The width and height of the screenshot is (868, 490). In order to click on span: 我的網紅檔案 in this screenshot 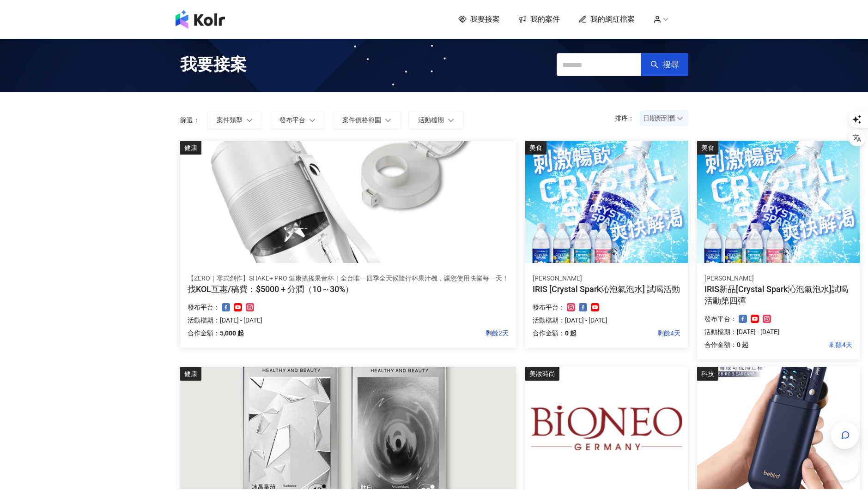, I will do `click(612, 20)`.